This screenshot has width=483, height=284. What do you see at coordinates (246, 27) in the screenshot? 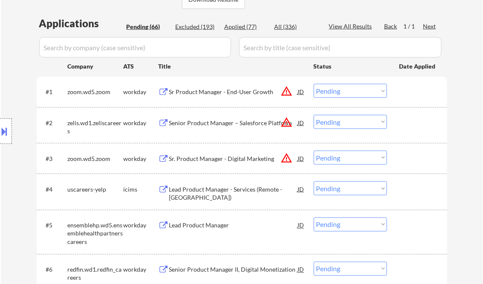
I see `div: Applied (77)` at bounding box center [246, 27].